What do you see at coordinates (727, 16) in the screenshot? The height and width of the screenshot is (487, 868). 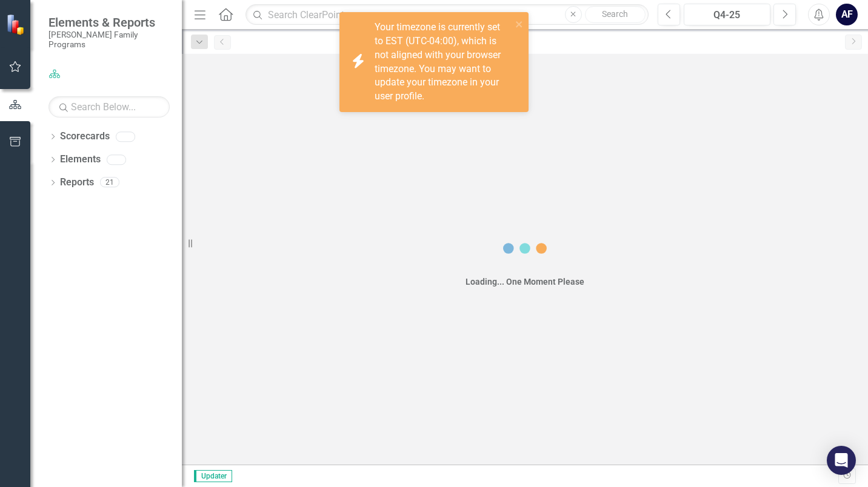 I see `div: Q4-25` at bounding box center [727, 16].